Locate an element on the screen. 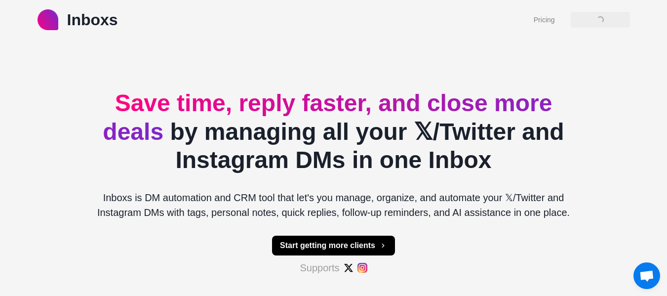  a: Pricing is located at coordinates (544, 20).